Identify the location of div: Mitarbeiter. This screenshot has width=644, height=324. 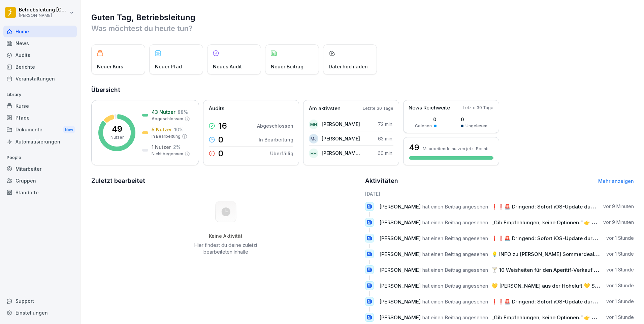
(40, 169).